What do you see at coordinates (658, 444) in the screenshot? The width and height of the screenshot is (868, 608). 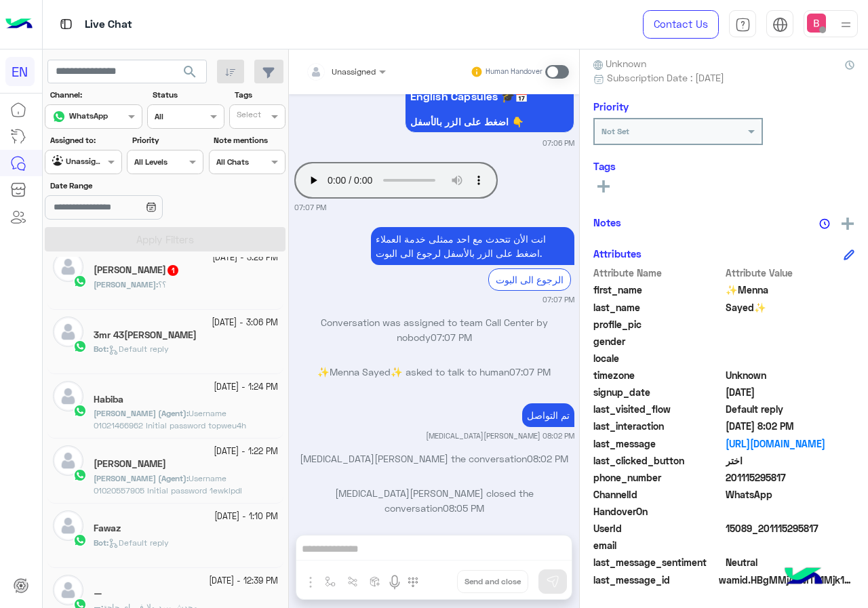 I see `span: last_message` at bounding box center [658, 444].